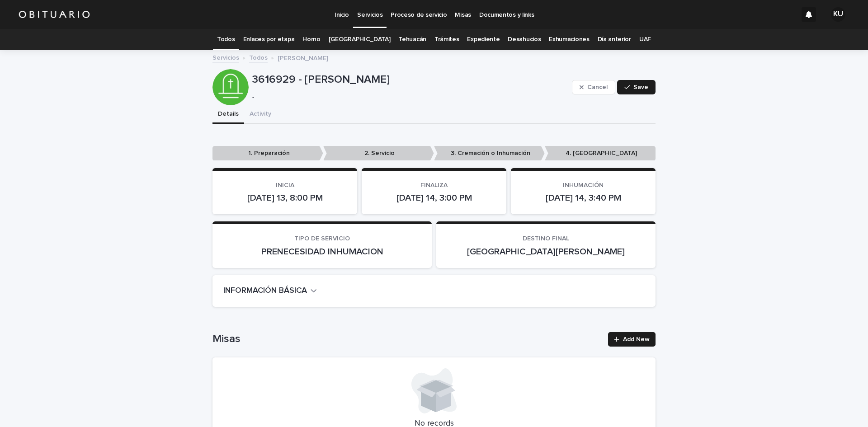 The height and width of the screenshot is (427, 868). Describe the element at coordinates (412, 39) in the screenshot. I see `a: Tehuacán` at that location.